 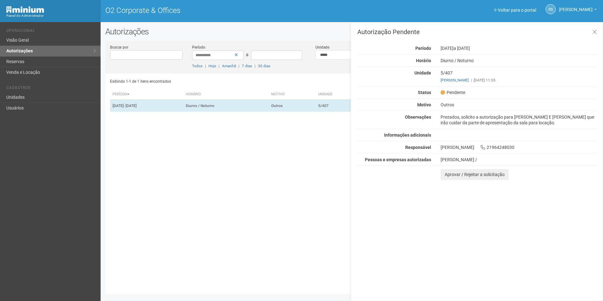 I want to click on strong: Horário, so click(x=424, y=61).